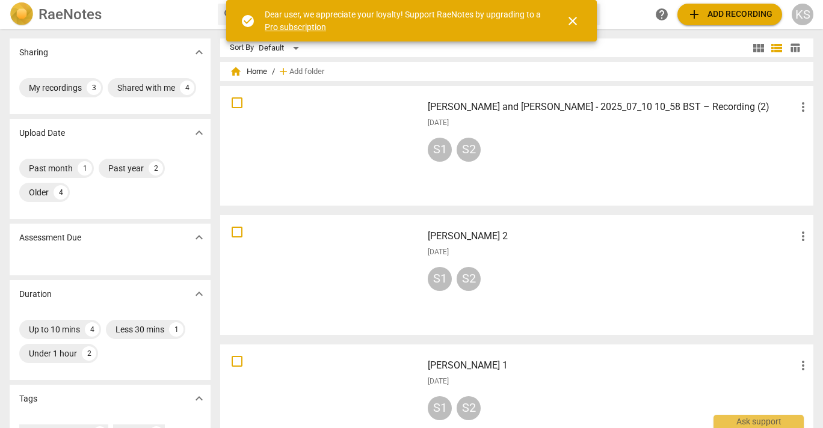 This screenshot has width=823, height=428. What do you see at coordinates (729, 14) in the screenshot?
I see `span: Add recording` at bounding box center [729, 14].